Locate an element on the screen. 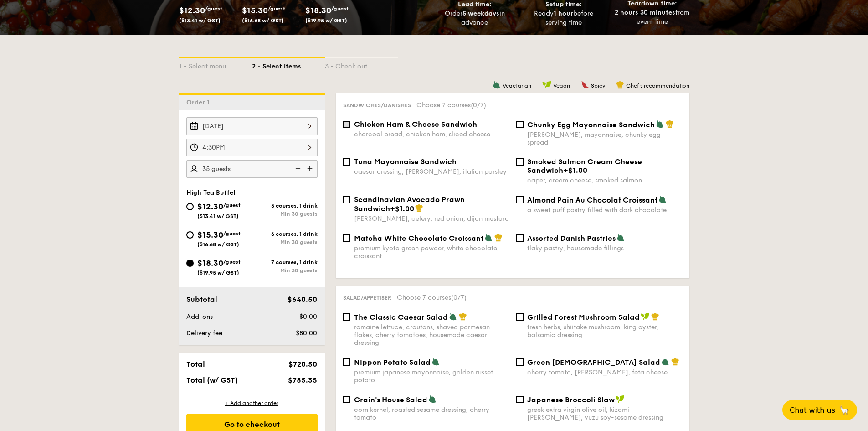 This screenshot has height=431, width=868. input: Event time is located at coordinates (252, 147).